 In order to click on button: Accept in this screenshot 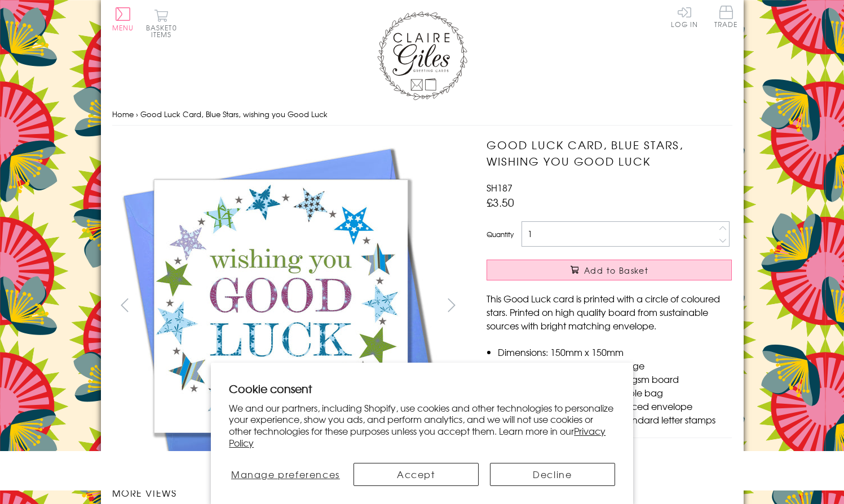, I will do `click(416, 474)`.